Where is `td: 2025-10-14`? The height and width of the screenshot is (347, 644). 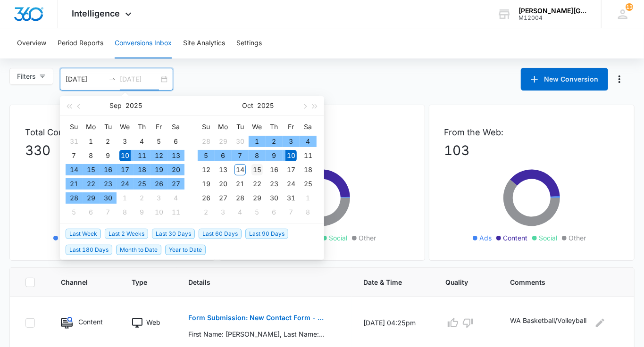 td: 2025-10-14 is located at coordinates (240, 170).